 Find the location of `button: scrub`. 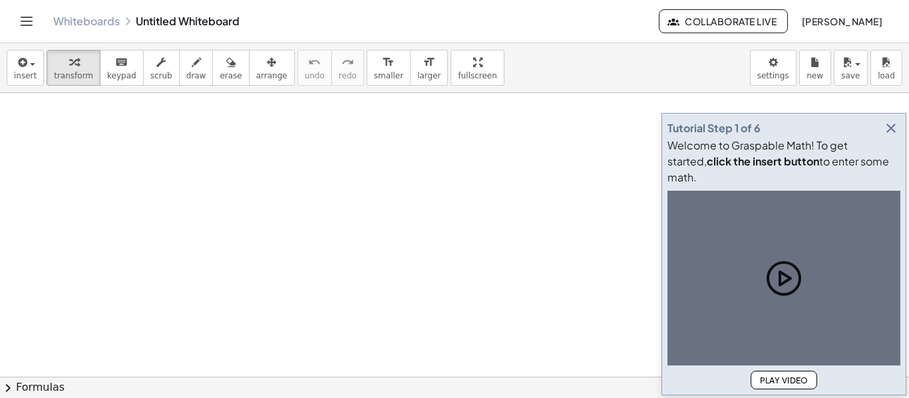

button: scrub is located at coordinates (161, 68).